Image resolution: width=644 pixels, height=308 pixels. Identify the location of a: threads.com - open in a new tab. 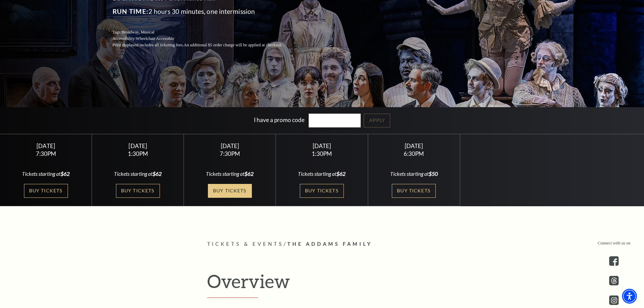
(614, 281).